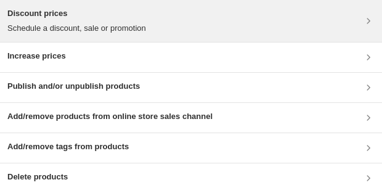 This screenshot has height=193, width=382. What do you see at coordinates (68, 147) in the screenshot?
I see `h3: Add/remove tags from products` at bounding box center [68, 147].